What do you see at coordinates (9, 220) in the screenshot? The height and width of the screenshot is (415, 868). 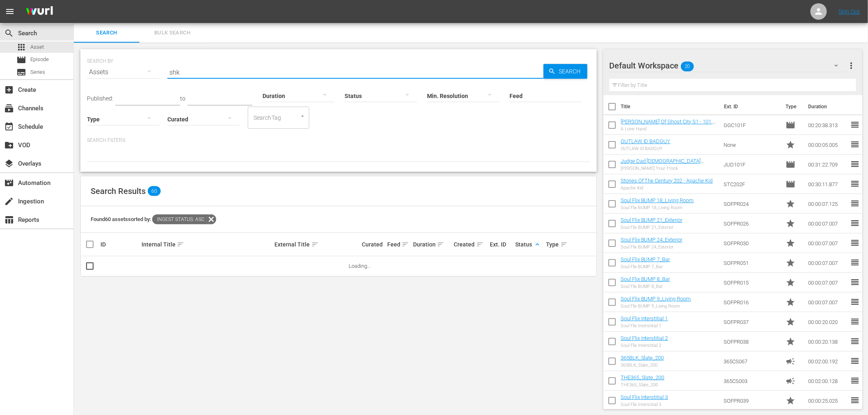 I see `span: Reports` at bounding box center [9, 220].